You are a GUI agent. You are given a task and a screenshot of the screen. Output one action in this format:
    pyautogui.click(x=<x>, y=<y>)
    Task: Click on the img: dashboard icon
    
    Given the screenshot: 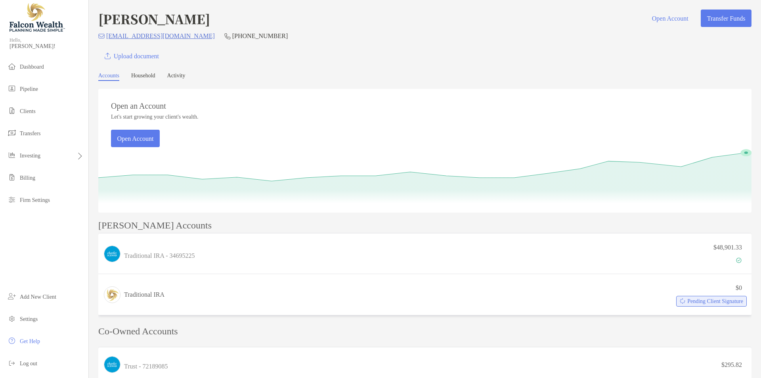 What is the action you would take?
    pyautogui.click(x=12, y=66)
    